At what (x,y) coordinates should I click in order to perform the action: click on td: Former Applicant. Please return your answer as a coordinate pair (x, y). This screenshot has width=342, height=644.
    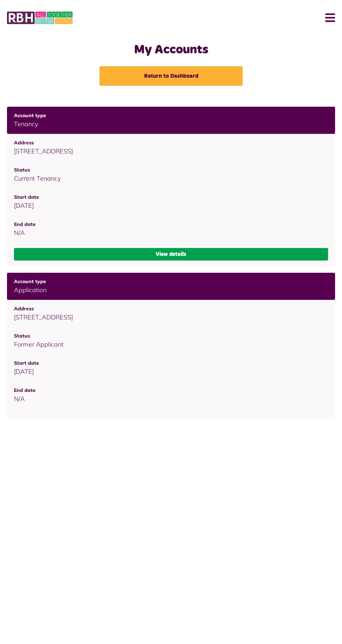
    Looking at the image, I should click on (171, 341).